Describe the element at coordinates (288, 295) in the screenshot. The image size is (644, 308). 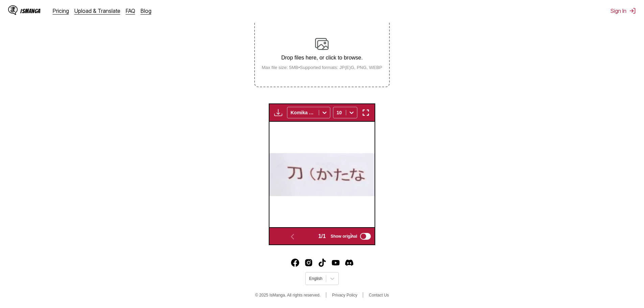
I see `span: © 2025 IsManga. All rights reserved.` at that location.